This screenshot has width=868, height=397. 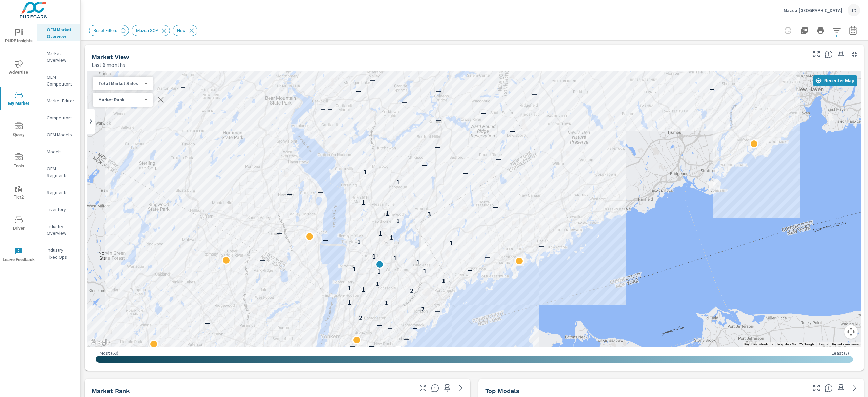 I want to click on button: Recenter Map, so click(x=836, y=81).